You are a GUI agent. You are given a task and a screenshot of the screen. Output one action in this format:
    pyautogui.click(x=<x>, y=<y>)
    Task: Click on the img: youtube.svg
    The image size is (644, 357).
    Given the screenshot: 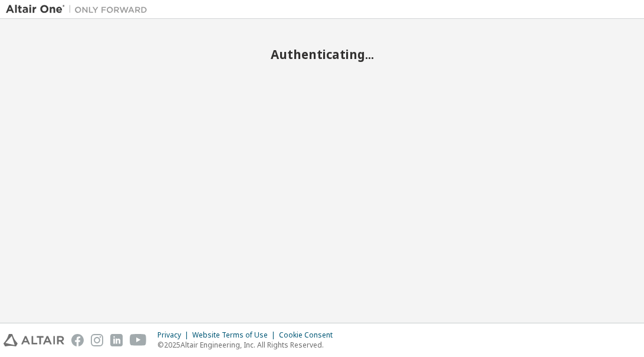 What is the action you would take?
    pyautogui.click(x=138, y=339)
    